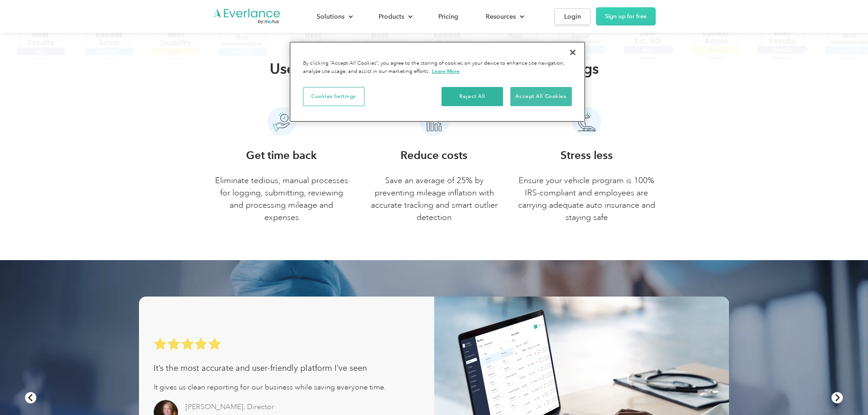 The height and width of the screenshot is (415, 868). Describe the element at coordinates (437, 82) in the screenshot. I see `div: Cookie banner` at that location.